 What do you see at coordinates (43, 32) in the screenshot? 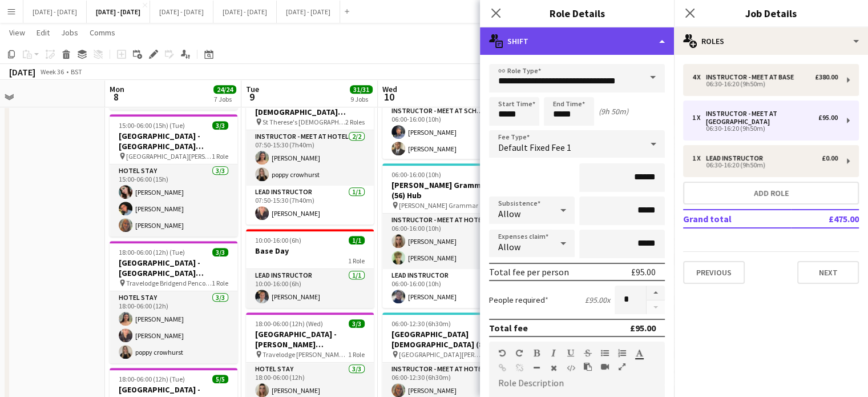
I see `a: Edit` at bounding box center [43, 32].